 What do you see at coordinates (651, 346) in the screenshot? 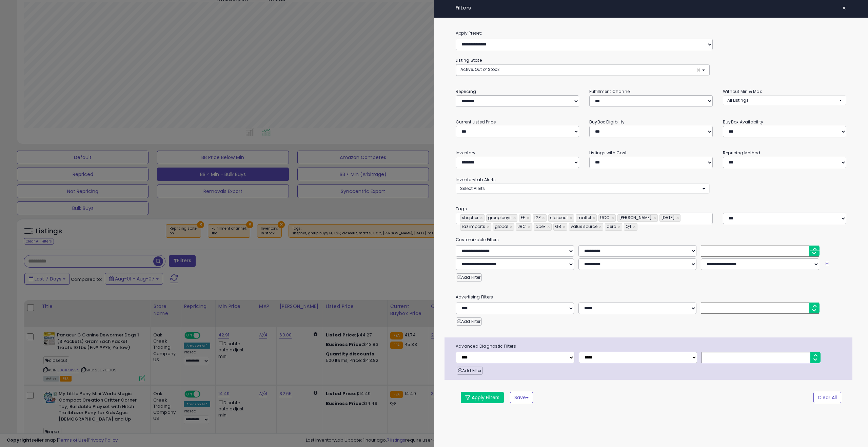
I see `span: Advanced Diagnostic Filters` at bounding box center [651, 346].